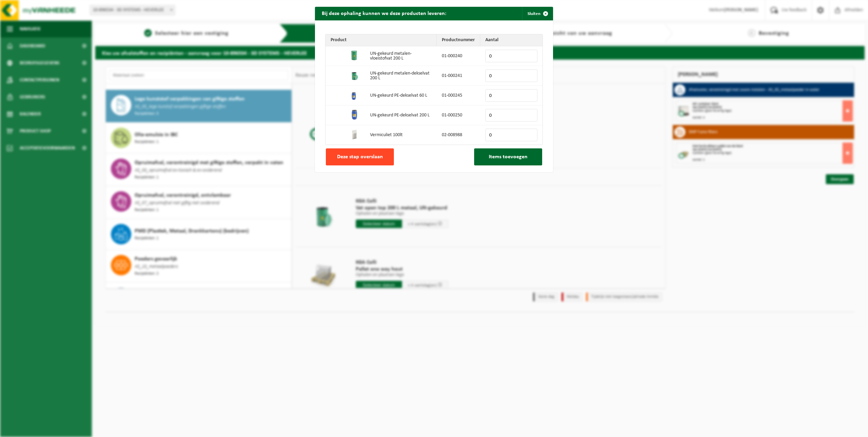 This screenshot has height=437, width=868. I want to click on h2: Bij deze ophaling kunnen we deze producten leveren:, so click(384, 13).